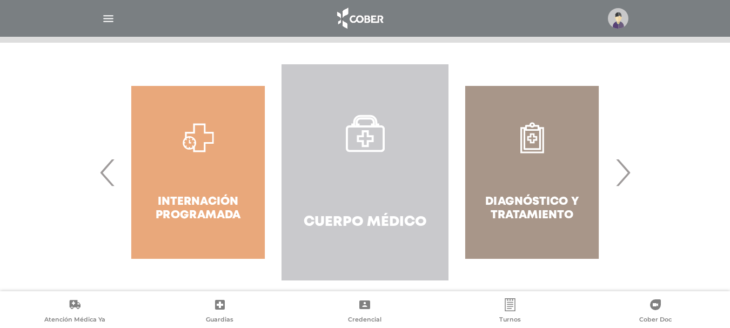 The height and width of the screenshot is (328, 730). What do you see at coordinates (107, 172) in the screenshot?
I see `span: Previous` at bounding box center [107, 172].